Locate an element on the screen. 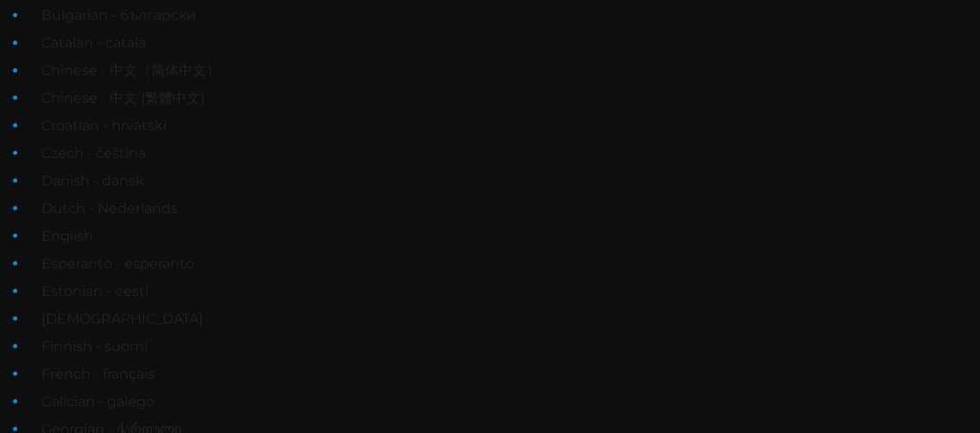  a: Catalan - català is located at coordinates (504, 43).